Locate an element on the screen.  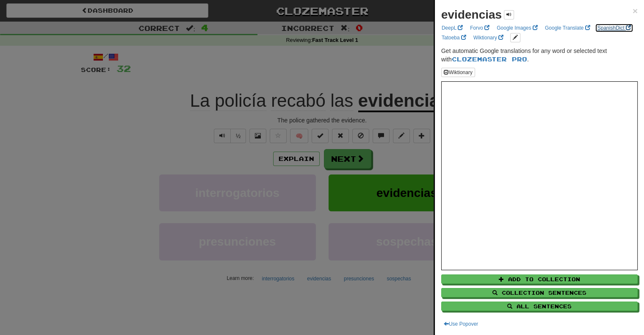
a: Google Images is located at coordinates (517, 28).